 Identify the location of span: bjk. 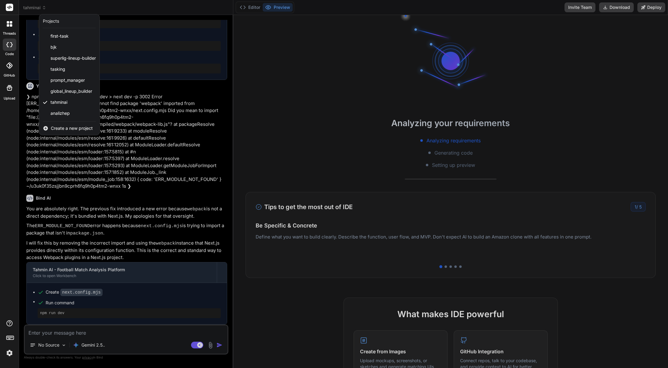
(54, 47).